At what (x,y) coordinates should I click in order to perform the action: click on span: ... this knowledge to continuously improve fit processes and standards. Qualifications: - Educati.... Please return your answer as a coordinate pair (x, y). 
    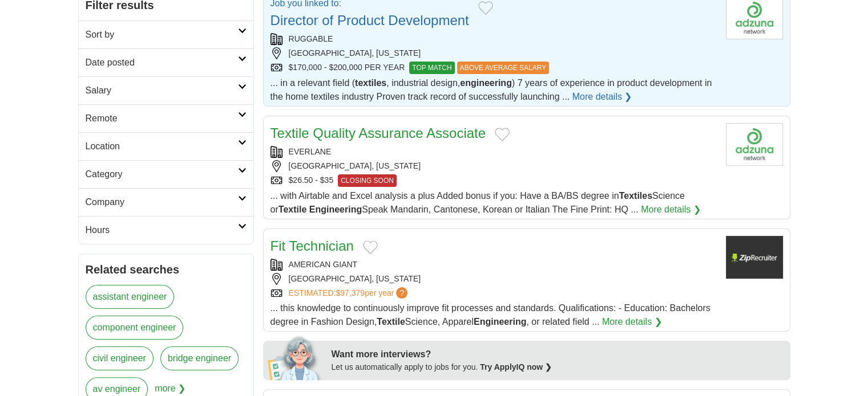
    Looking at the image, I should click on (490, 315).